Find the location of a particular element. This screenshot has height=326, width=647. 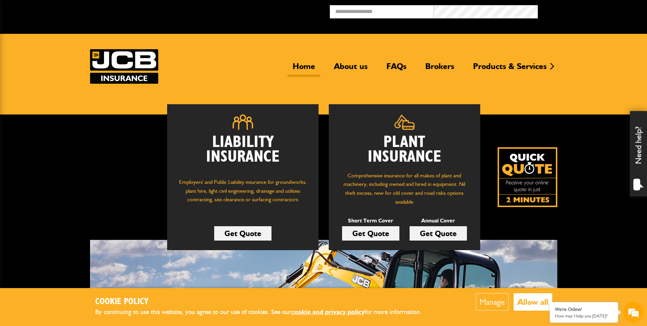

div: Need help? is located at coordinates (639, 154).